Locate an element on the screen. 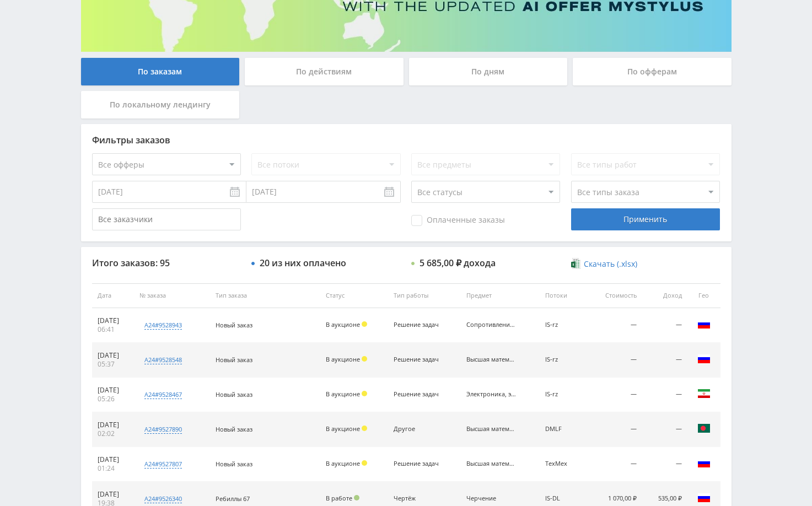 The width and height of the screenshot is (812, 506). span: Оплаченные заказы is located at coordinates (458, 220).